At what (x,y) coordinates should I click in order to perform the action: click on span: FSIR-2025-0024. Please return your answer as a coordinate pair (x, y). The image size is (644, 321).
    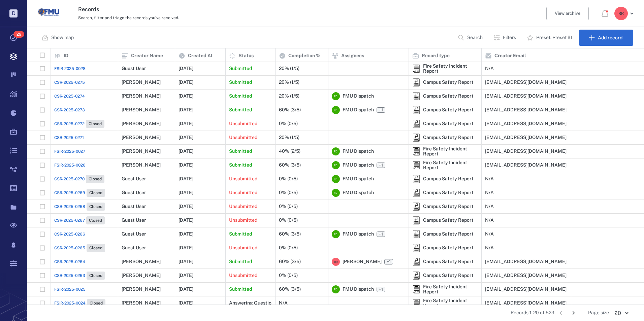
    Looking at the image, I should click on (70, 303).